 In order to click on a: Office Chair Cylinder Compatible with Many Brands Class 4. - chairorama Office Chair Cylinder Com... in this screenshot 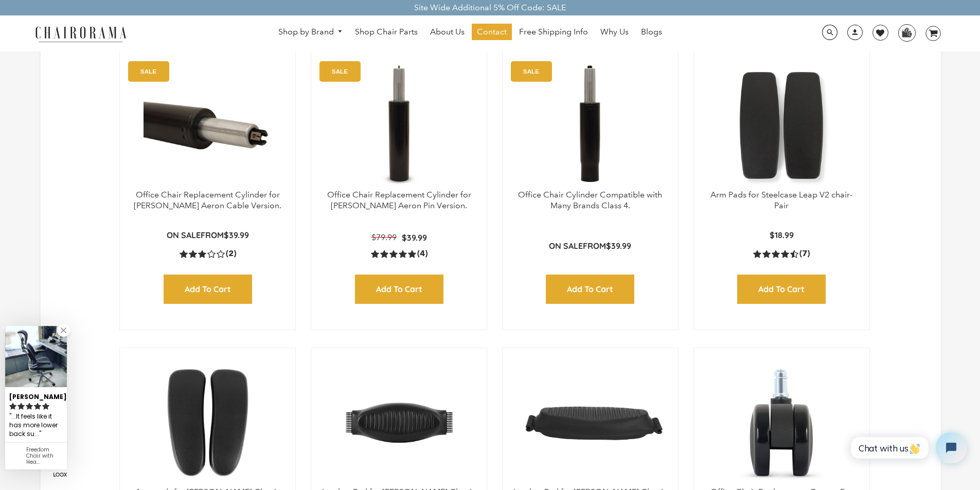, I will do `click(590, 126)`.